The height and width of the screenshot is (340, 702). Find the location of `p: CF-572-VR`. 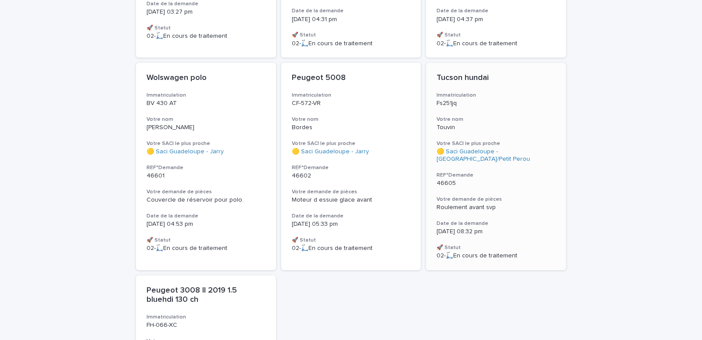

p: CF-572-VR is located at coordinates (351, 103).